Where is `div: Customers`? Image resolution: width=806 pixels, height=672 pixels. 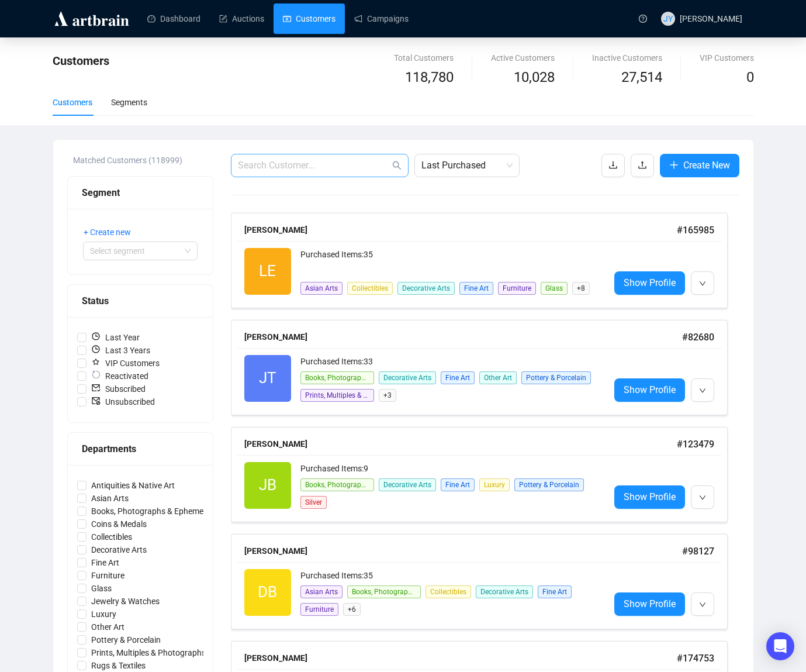
div: Customers is located at coordinates (73, 103).